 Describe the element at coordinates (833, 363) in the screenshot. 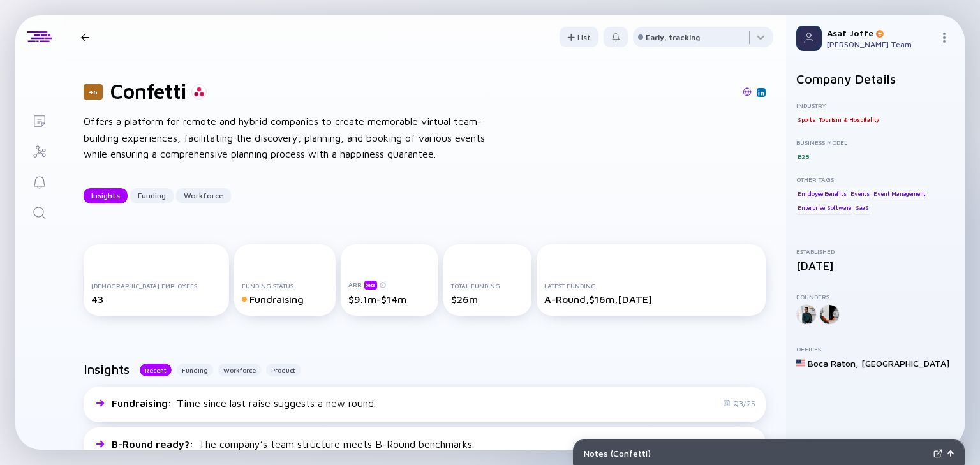

I see `div: Boca Raton ,` at that location.